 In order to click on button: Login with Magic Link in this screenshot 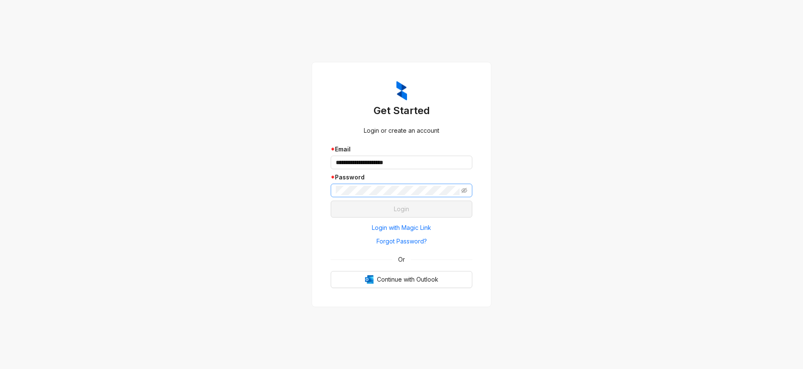, I will do `click(401, 228)`.